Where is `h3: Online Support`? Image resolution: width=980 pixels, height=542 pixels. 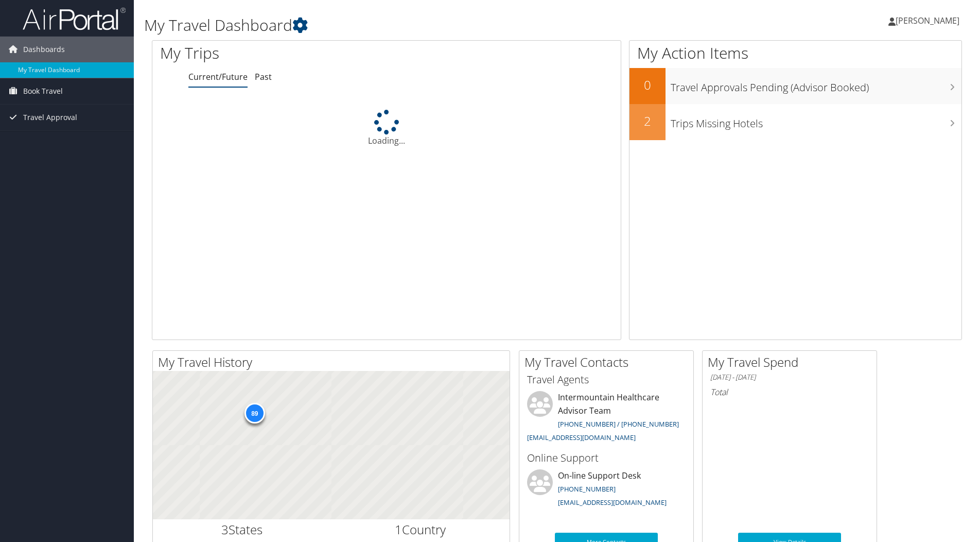 h3: Online Support is located at coordinates (607, 457).